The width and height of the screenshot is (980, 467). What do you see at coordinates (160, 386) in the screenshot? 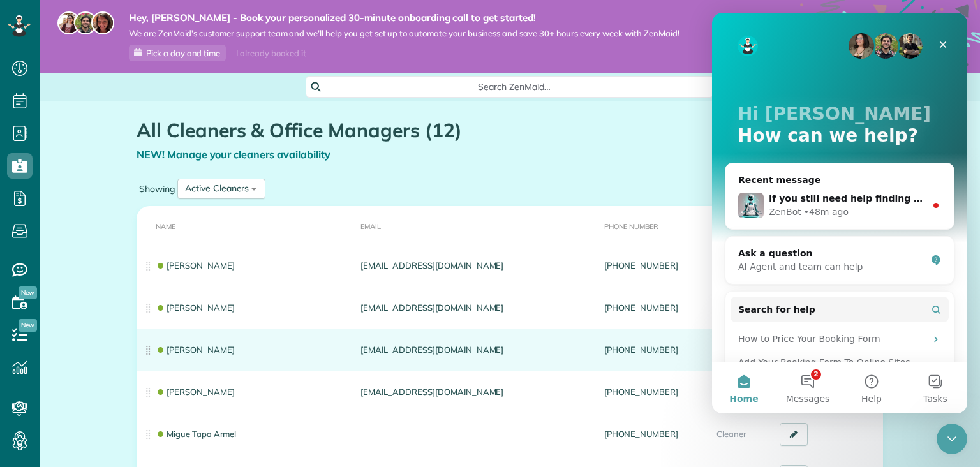
I see `span: Help` at bounding box center [160, 386].